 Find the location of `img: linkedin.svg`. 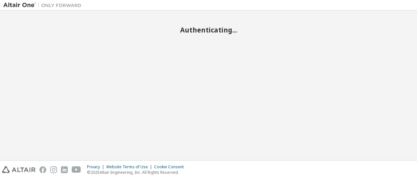

img: linkedin.svg is located at coordinates (64, 170).